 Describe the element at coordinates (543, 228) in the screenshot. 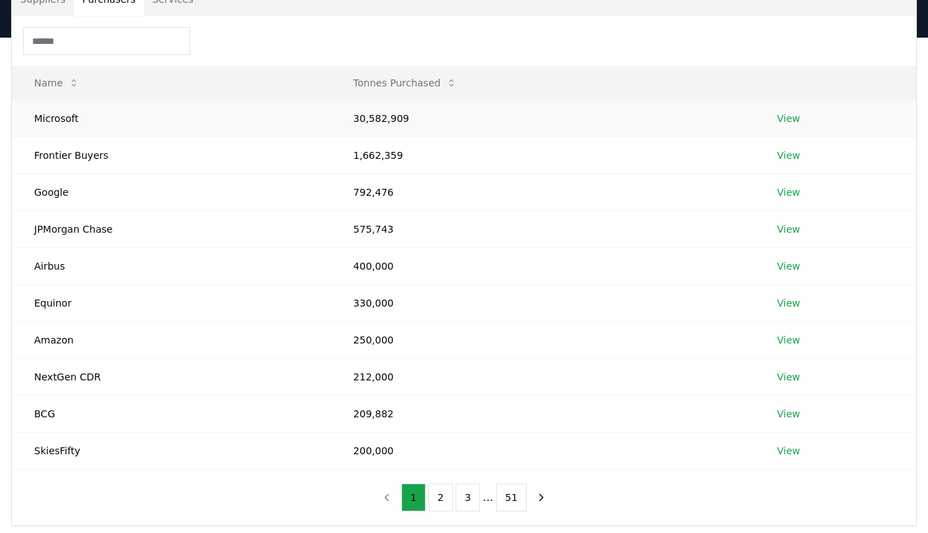

I see `td: 575,743` at that location.